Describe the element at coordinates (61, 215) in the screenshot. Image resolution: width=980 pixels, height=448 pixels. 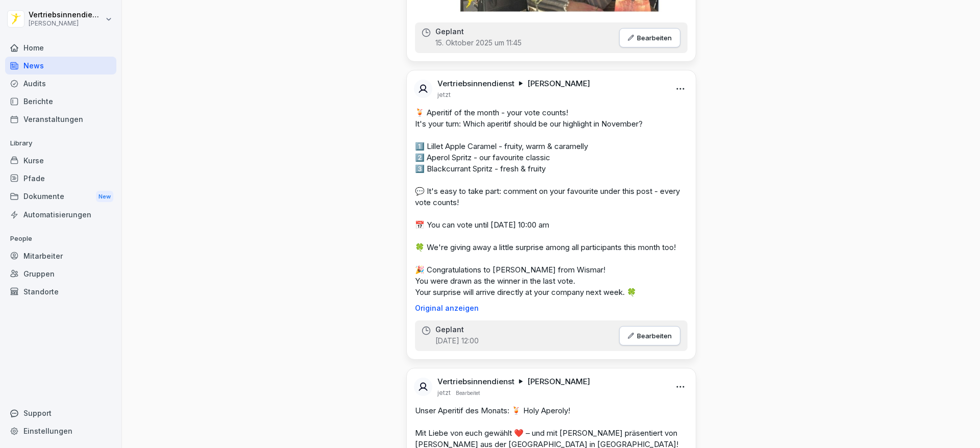
I see `a: Automatisierungen` at that location.